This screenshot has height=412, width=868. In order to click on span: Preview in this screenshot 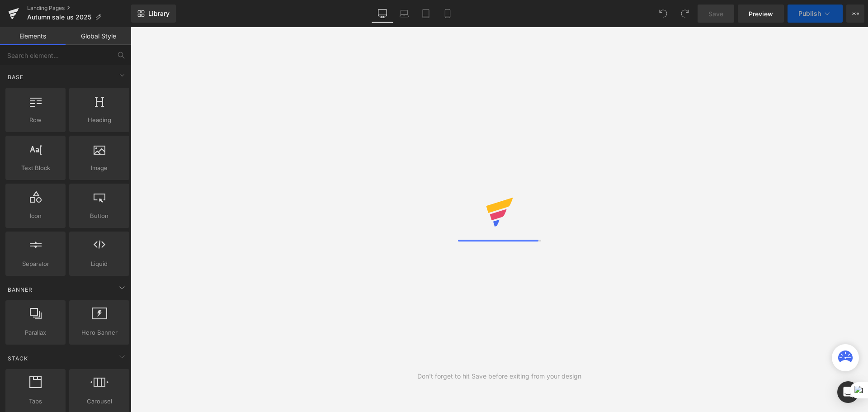, I will do `click(761, 13)`.